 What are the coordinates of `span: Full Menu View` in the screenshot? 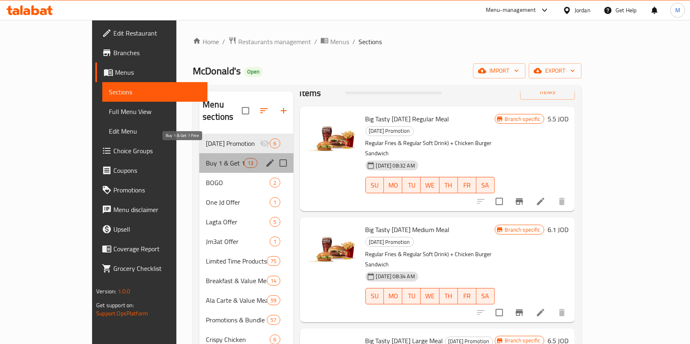 It's located at (155, 112).